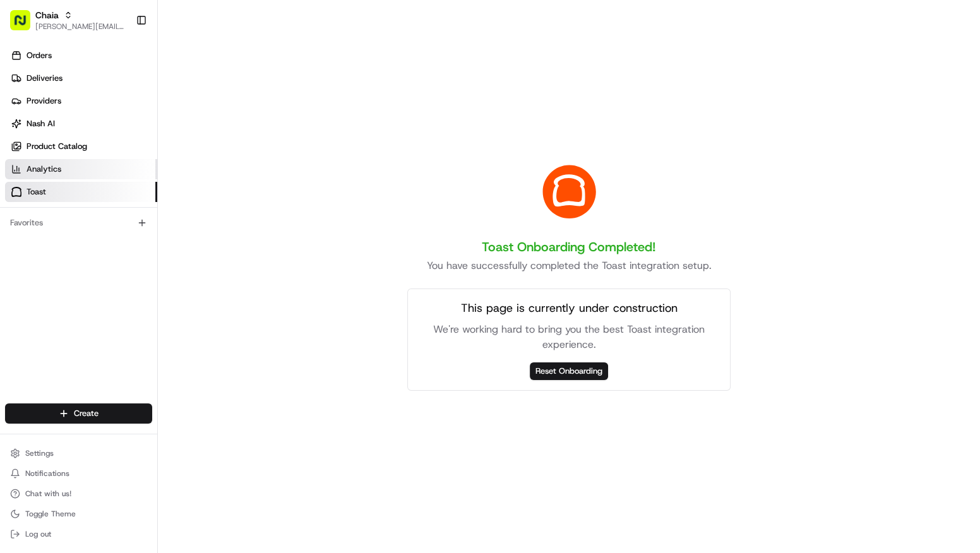  Describe the element at coordinates (47, 474) in the screenshot. I see `span: Notifications` at that location.